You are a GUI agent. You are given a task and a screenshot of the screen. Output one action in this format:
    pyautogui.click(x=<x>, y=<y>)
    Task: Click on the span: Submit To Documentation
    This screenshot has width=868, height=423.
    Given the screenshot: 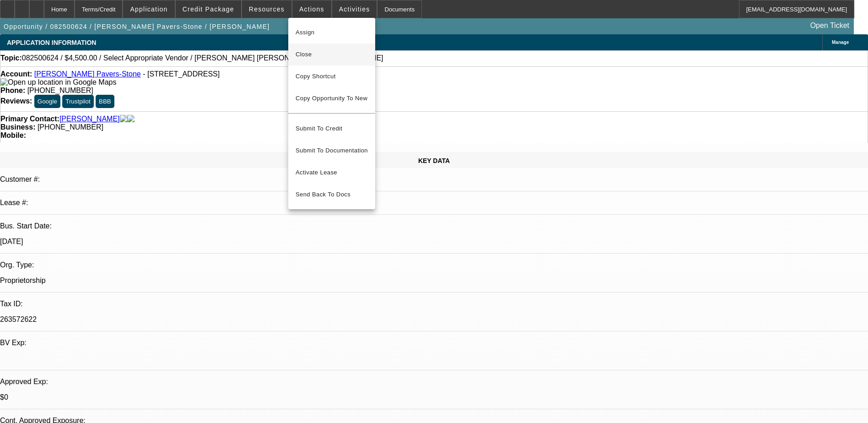 What is the action you would take?
    pyautogui.click(x=332, y=150)
    